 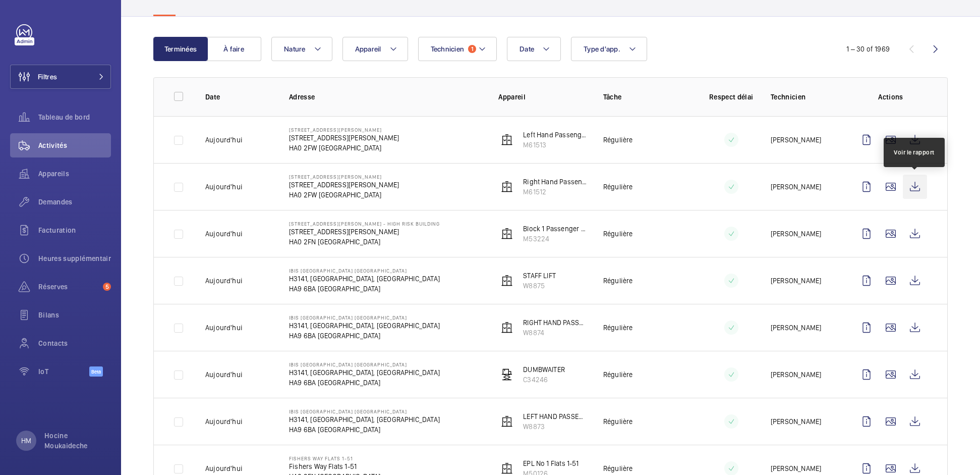 What do you see at coordinates (75, 344) in the screenshot?
I see `span: Contacts` at bounding box center [75, 344].